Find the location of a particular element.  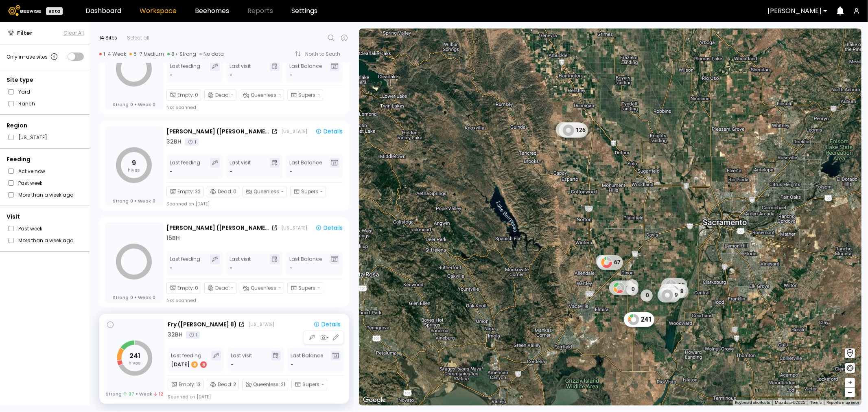

div: 15 BH is located at coordinates (173, 238).